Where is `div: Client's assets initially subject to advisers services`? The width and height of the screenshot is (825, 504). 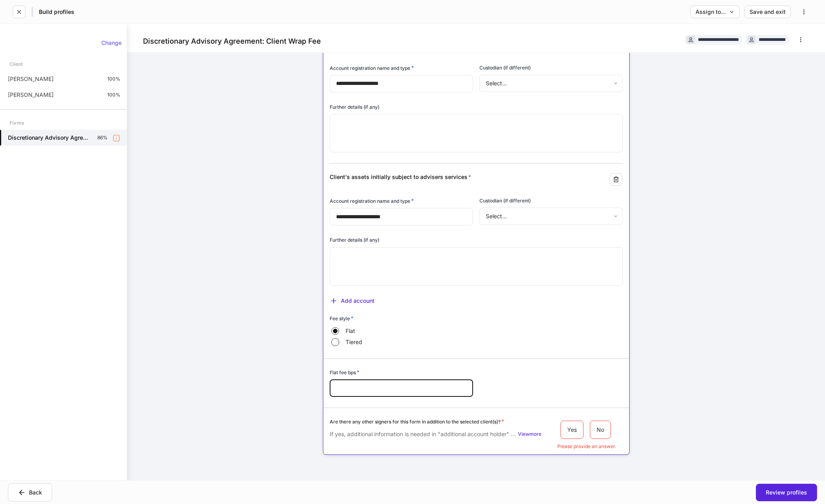 div: Client's assets initially subject to advisers services is located at coordinates (426, 177).